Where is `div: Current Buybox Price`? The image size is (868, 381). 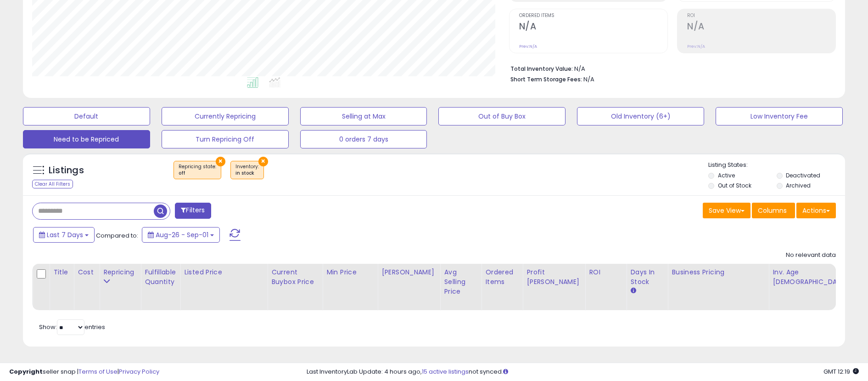 div: Current Buybox Price is located at coordinates (294, 277).